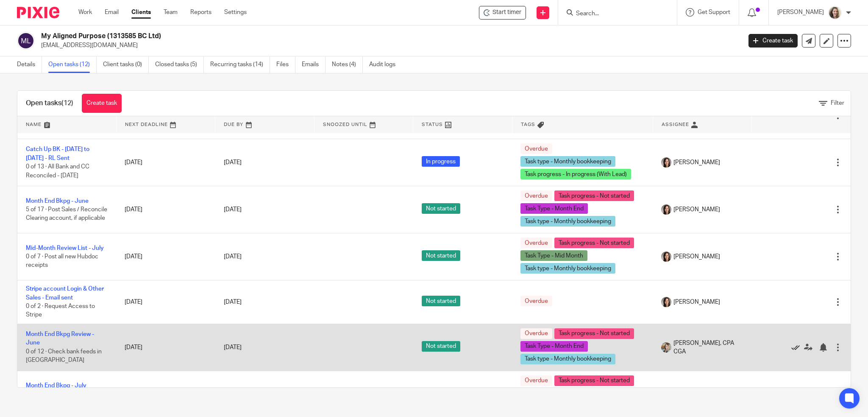 The height and width of the screenshot is (417, 868). Describe the element at coordinates (60, 310) in the screenshot. I see `span: 0 of 2 · Request Access to Stripe` at that location.